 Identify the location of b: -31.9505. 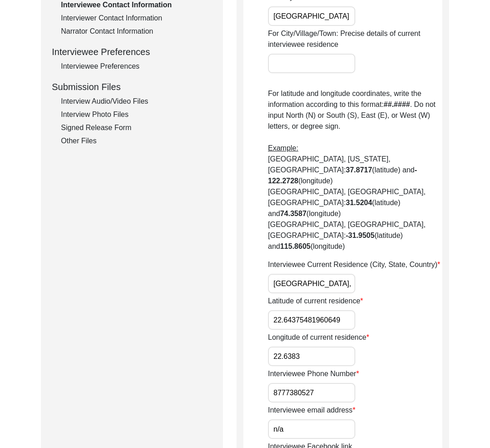
(360, 236).